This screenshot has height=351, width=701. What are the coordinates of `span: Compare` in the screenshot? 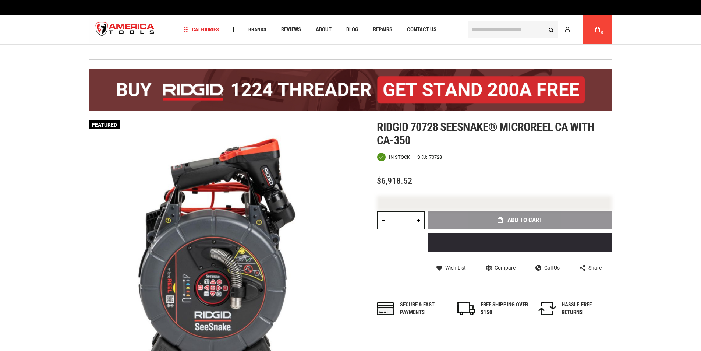 It's located at (505, 268).